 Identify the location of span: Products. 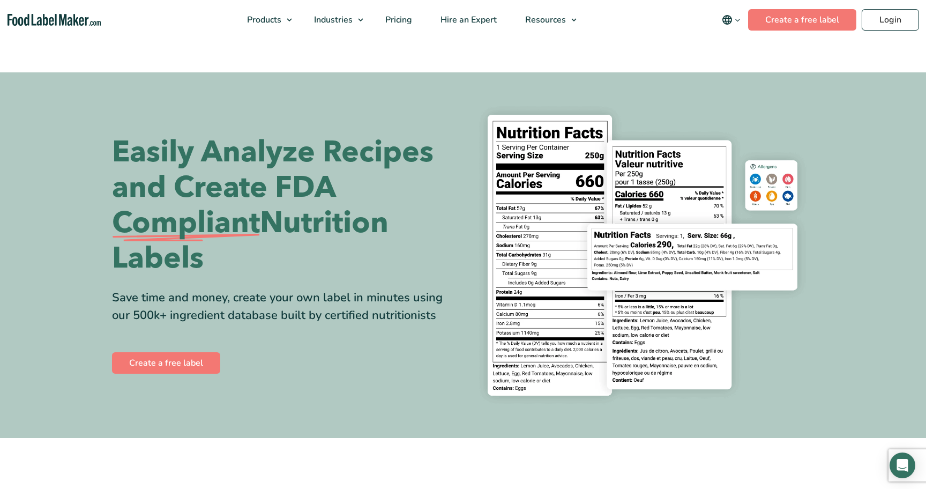
(263, 20).